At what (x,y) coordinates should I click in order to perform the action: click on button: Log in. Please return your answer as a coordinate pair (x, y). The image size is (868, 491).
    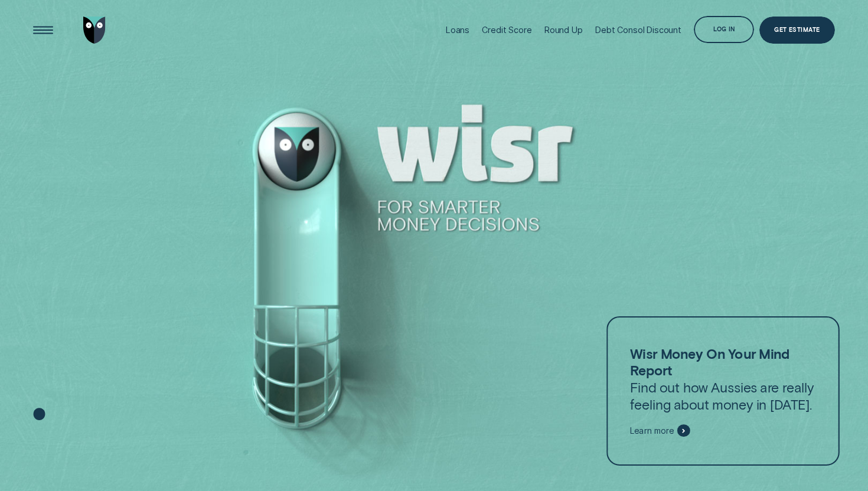
    Looking at the image, I should click on (724, 30).